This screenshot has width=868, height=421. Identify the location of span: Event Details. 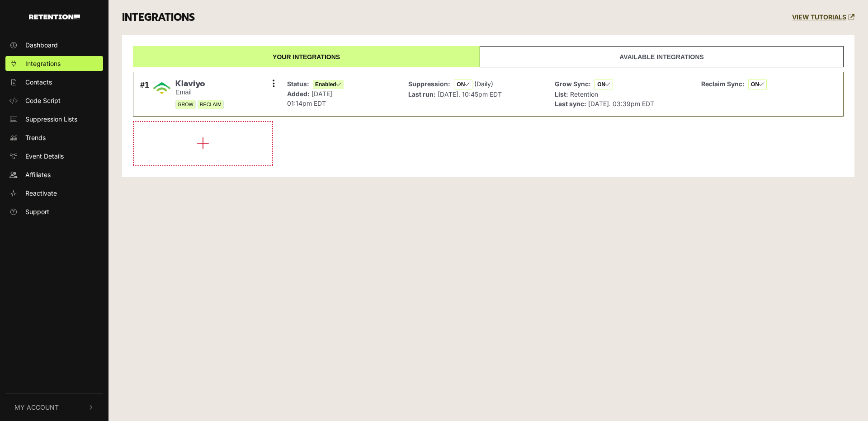
(44, 156).